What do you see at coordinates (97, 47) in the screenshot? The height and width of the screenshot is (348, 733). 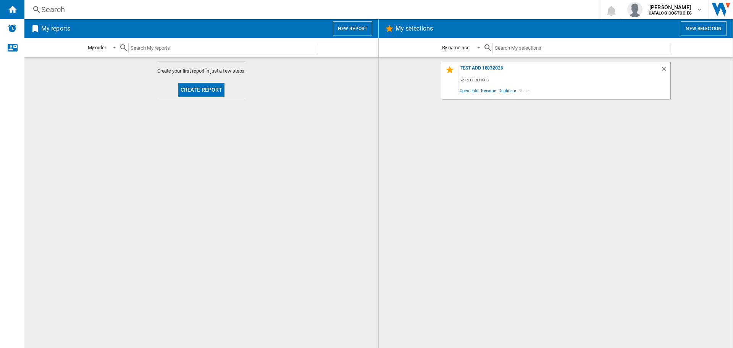 I see `div: My order` at bounding box center [97, 47].